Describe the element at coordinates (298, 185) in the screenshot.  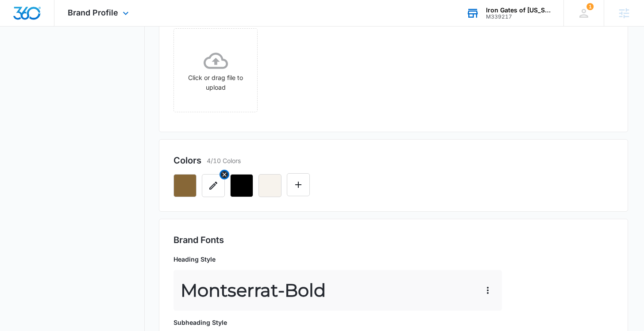
I see `button: Edit Color` at that location.